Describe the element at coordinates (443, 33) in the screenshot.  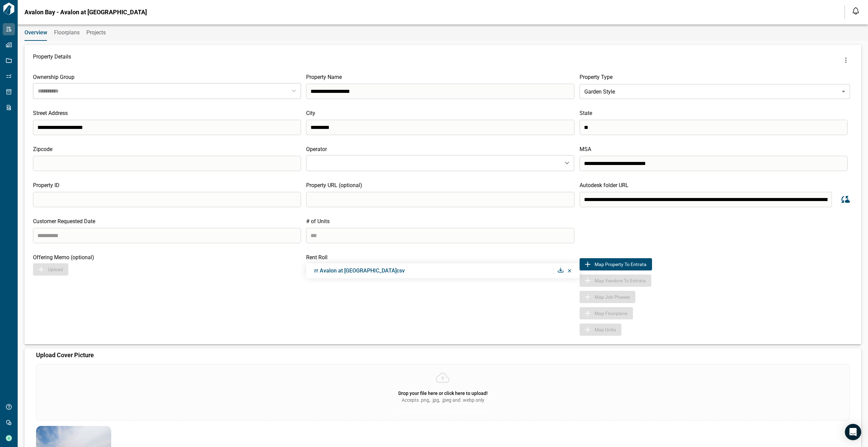
I see `div: base tabs` at that location.